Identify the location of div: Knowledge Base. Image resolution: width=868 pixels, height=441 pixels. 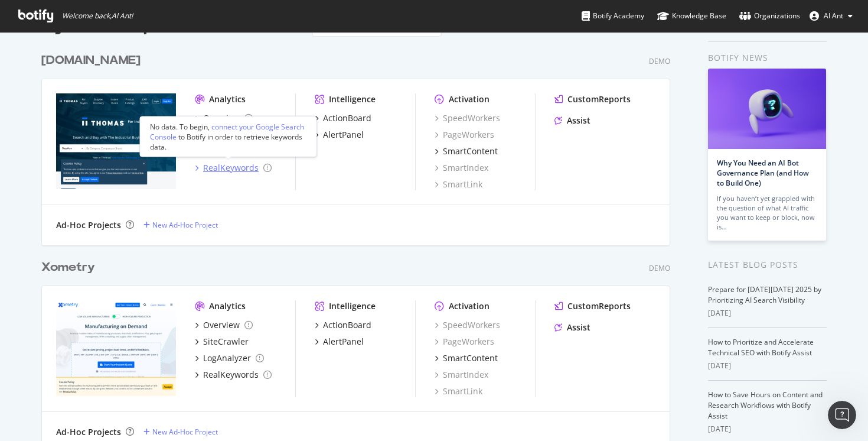
(691, 16).